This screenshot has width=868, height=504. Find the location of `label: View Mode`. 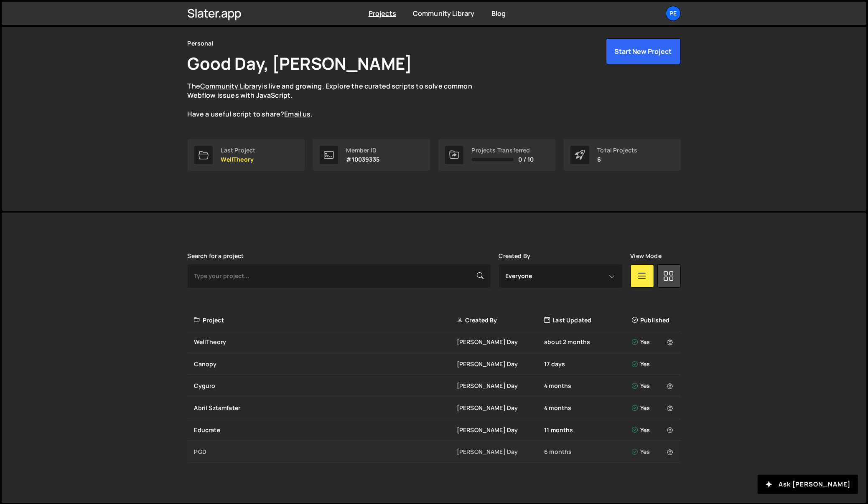

label: View Mode is located at coordinates (646, 256).